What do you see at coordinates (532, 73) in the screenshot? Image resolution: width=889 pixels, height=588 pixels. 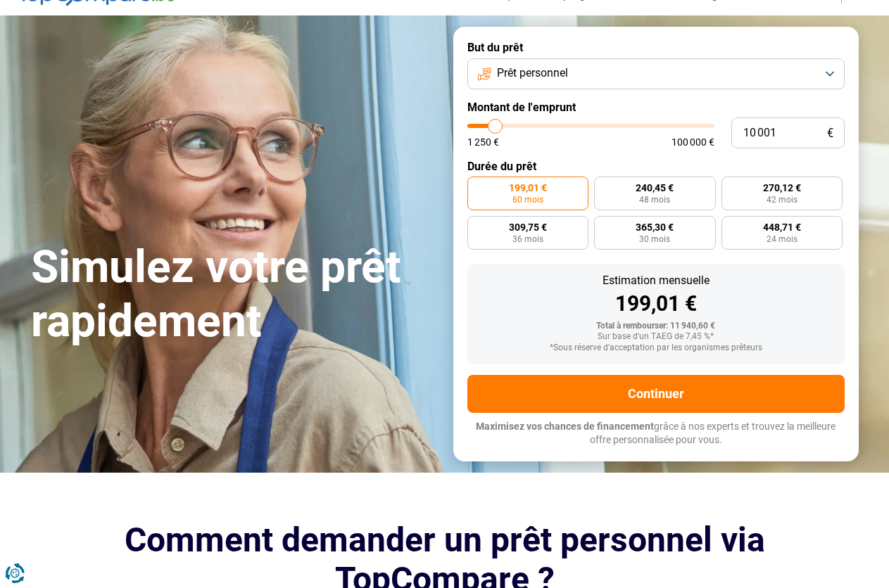 I see `span: Prêt personnel` at bounding box center [532, 73].